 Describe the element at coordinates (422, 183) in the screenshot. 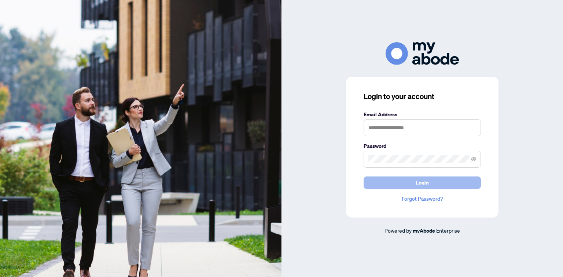

I see `span: Login` at that location.